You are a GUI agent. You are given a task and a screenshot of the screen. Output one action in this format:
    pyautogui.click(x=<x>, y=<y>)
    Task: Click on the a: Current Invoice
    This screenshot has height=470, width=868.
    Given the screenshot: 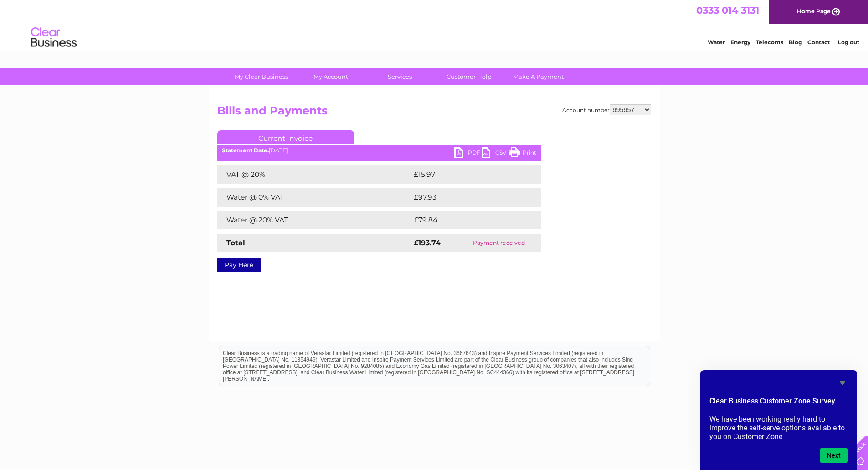 What is the action you would take?
    pyautogui.click(x=285, y=138)
    